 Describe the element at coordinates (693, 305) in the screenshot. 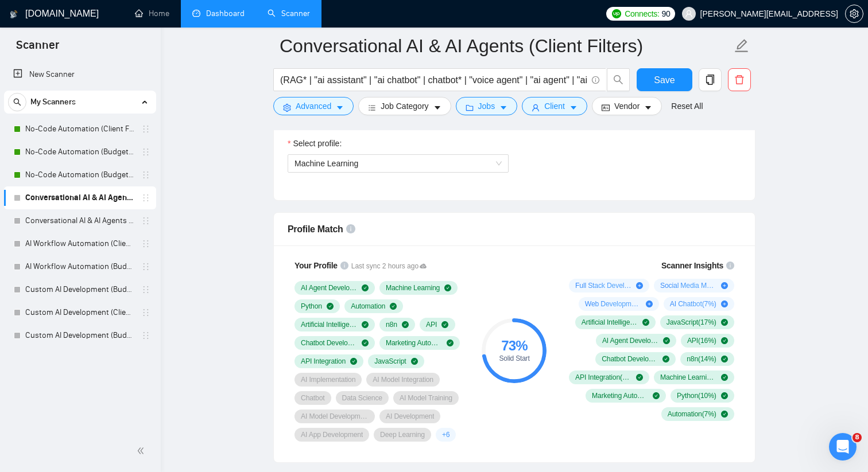

I see `span: AI Chatbot ( 7 %)` at that location.